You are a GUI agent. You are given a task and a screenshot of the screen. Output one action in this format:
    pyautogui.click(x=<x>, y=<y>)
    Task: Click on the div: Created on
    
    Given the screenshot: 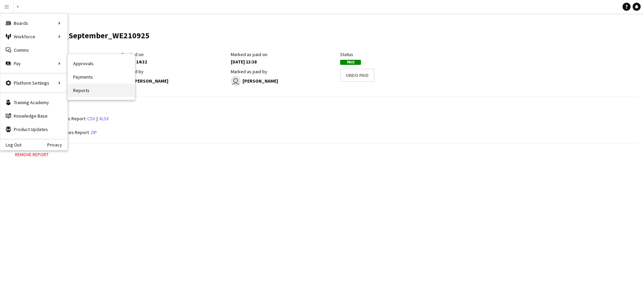 What is the action you would take?
    pyautogui.click(x=174, y=54)
    